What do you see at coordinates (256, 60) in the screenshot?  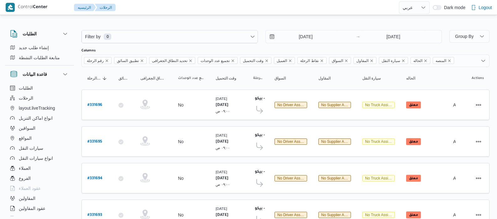 I see `span: وقت التحميل` at bounding box center [256, 60].